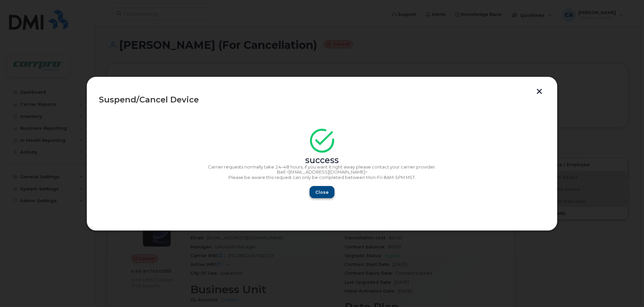 This screenshot has height=307, width=644. I want to click on div: success, so click(322, 160).